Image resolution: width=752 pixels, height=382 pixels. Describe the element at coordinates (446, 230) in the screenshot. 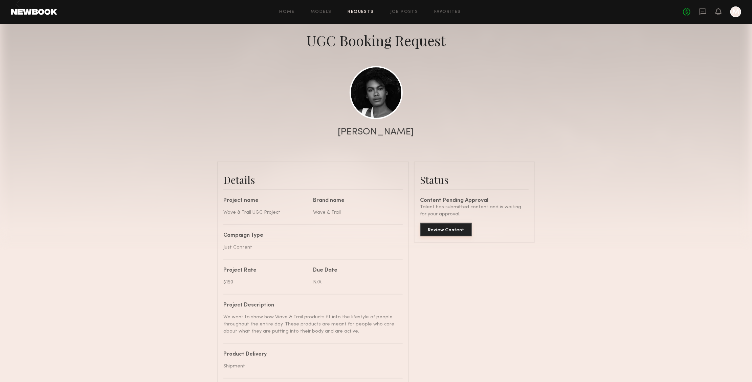

I see `button: Review Content` at that location.